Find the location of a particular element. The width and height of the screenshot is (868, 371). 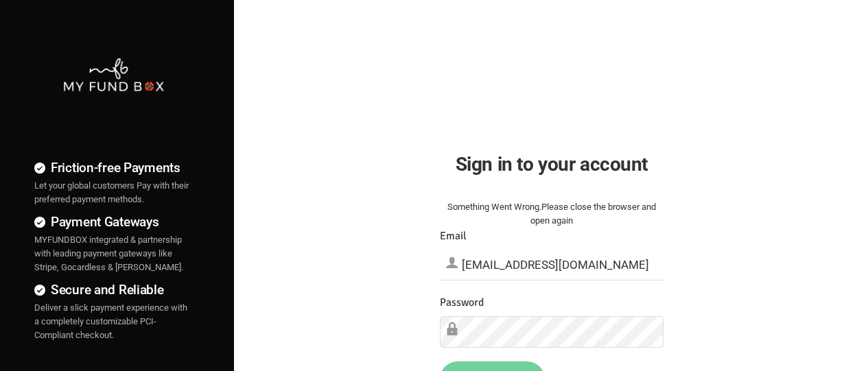

input: Email is located at coordinates (552, 265).